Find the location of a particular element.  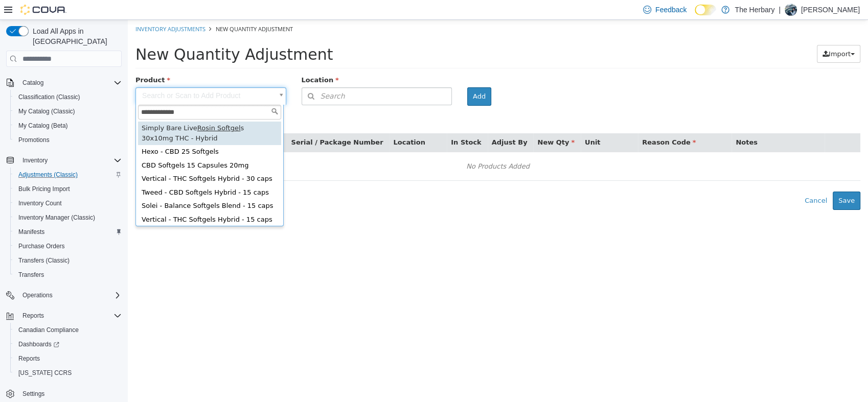

div: CBD Softgels 15 Capsules 20mg is located at coordinates (82, 145).